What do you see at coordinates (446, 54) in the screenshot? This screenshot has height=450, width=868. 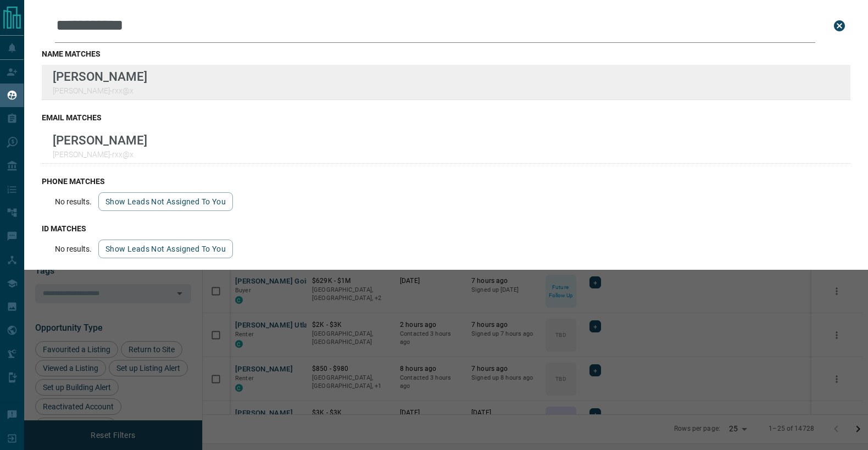 I see `h3: name matches` at bounding box center [446, 54].